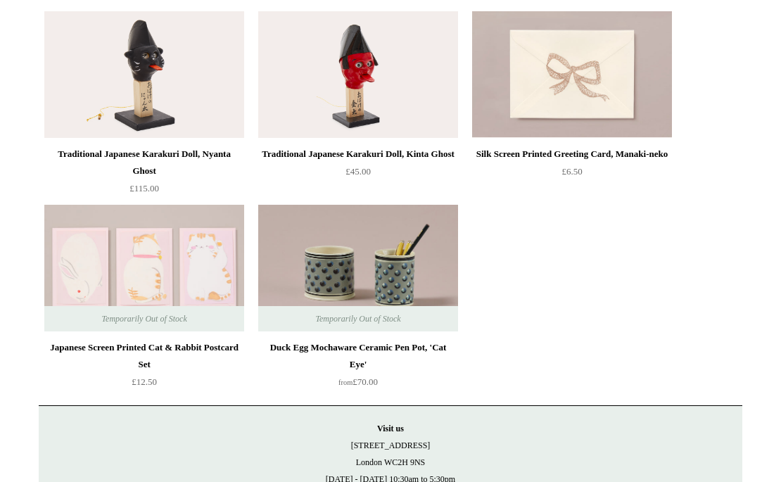  Describe the element at coordinates (144, 174) in the screenshot. I see `a: Traditional Japanese Karakuri Doll, Nyanta Ghost £115.00` at that location.